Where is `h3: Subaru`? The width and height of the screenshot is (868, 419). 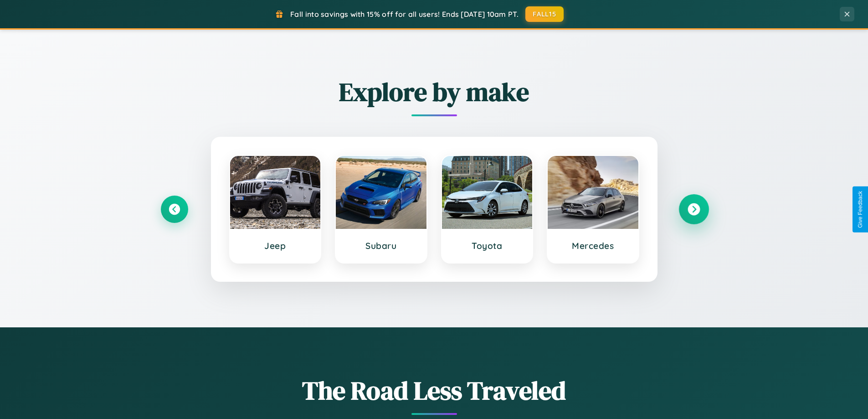 h3: Subaru is located at coordinates (381, 246).